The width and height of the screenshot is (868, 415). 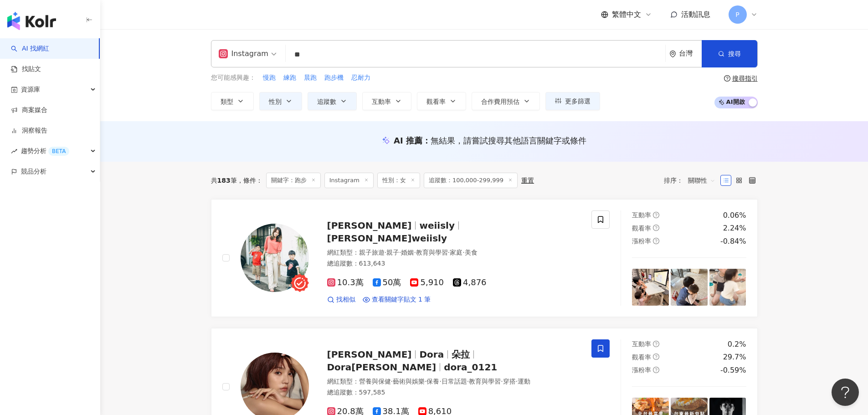 I want to click on div: 台灣, so click(x=690, y=53).